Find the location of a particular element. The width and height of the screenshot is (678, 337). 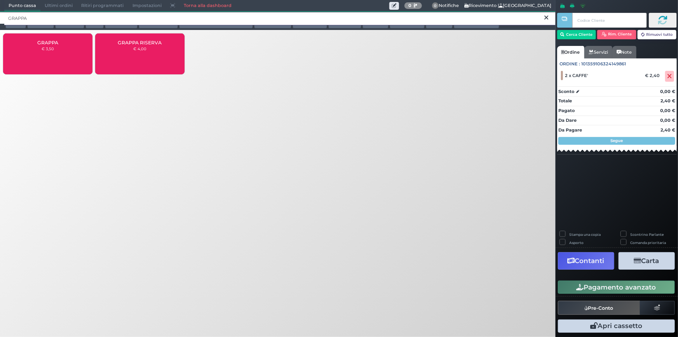

span: 0 is located at coordinates (436, 6).